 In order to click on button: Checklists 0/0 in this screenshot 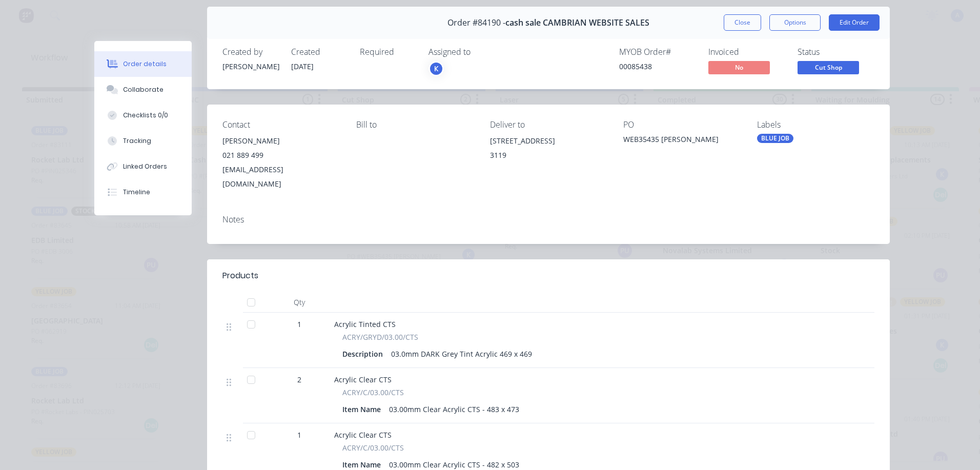, I will do `click(143, 115)`.